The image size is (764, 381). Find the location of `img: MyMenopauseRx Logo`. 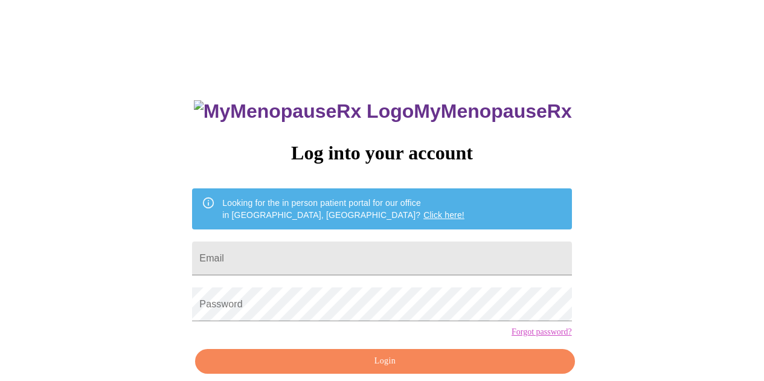

img: MyMenopauseRx Logo is located at coordinates (304, 111).